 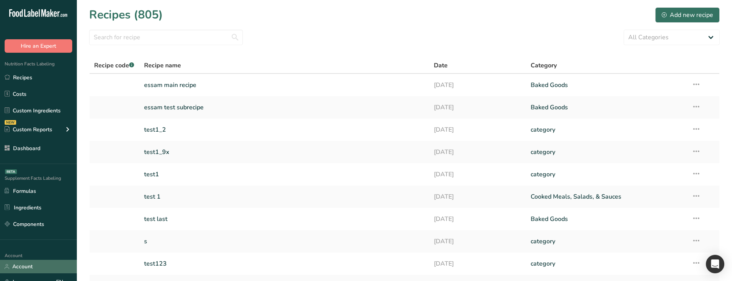 What do you see at coordinates (284, 130) in the screenshot?
I see `a: test1_2` at bounding box center [284, 130].